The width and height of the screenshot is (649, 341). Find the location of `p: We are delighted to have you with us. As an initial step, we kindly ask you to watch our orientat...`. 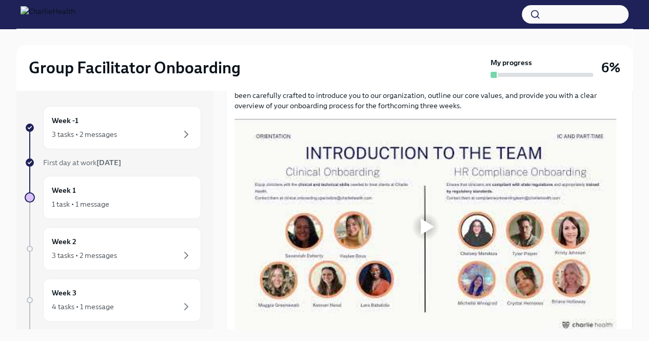

p: We are delighted to have you with us. As an initial step, we kindly ask you to watch our orientat... is located at coordinates (429, 95).